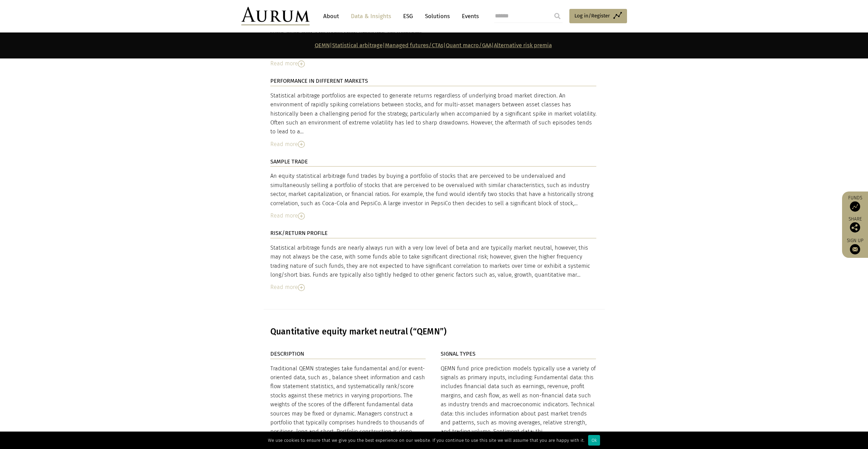  What do you see at coordinates (855, 227) in the screenshot?
I see `img: Share this post` at bounding box center [855, 227].